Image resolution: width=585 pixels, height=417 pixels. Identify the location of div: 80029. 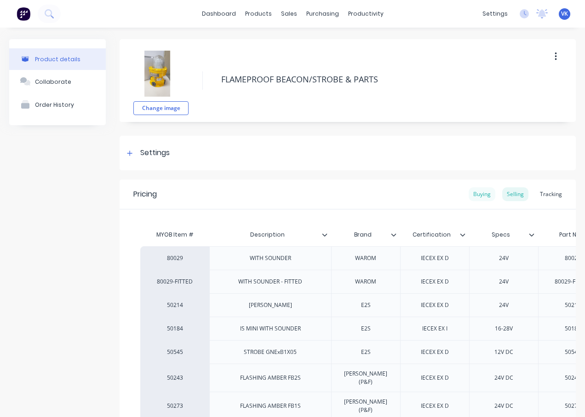
(175, 258).